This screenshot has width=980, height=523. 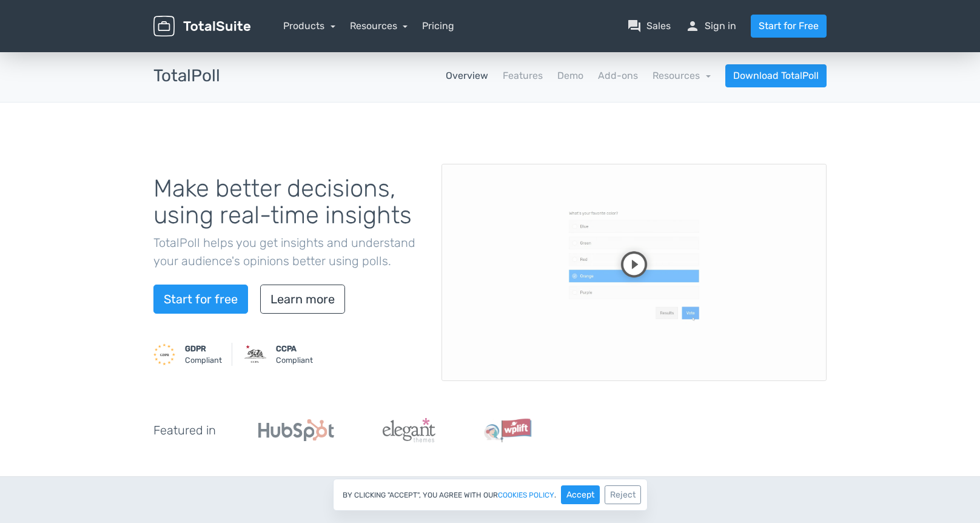 I want to click on span: person, so click(x=692, y=26).